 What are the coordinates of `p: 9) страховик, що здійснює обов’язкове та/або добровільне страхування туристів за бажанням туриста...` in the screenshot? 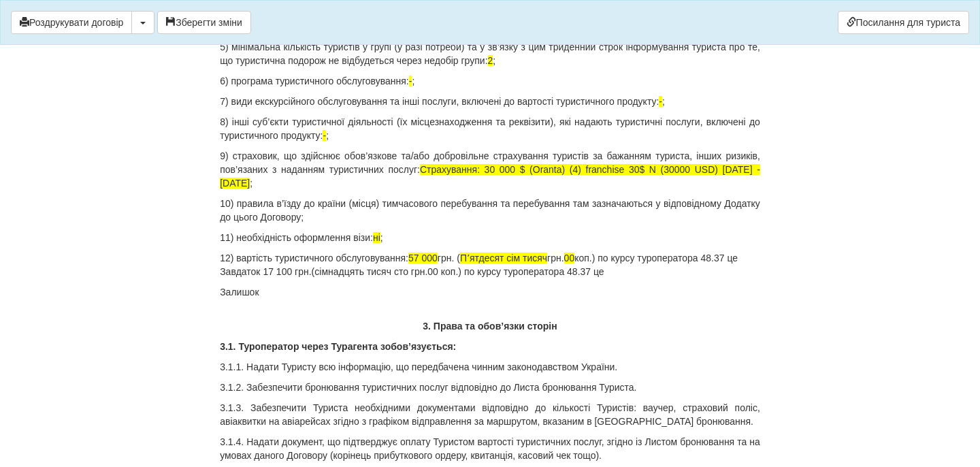 It's located at (490, 170).